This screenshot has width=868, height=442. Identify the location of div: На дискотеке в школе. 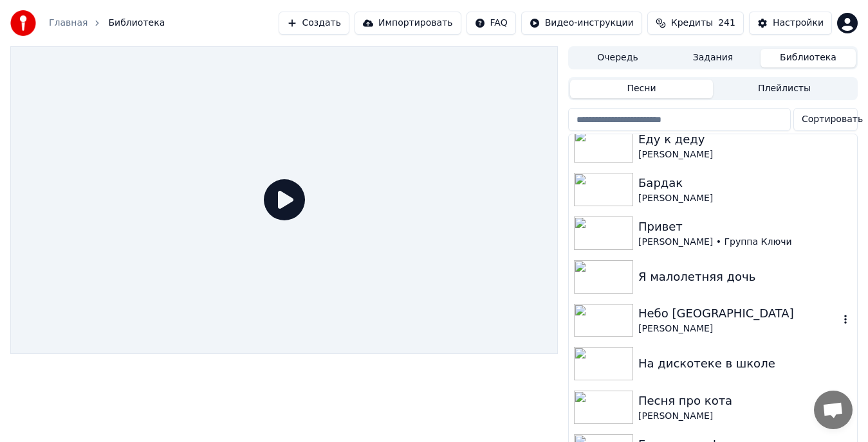
(744, 364).